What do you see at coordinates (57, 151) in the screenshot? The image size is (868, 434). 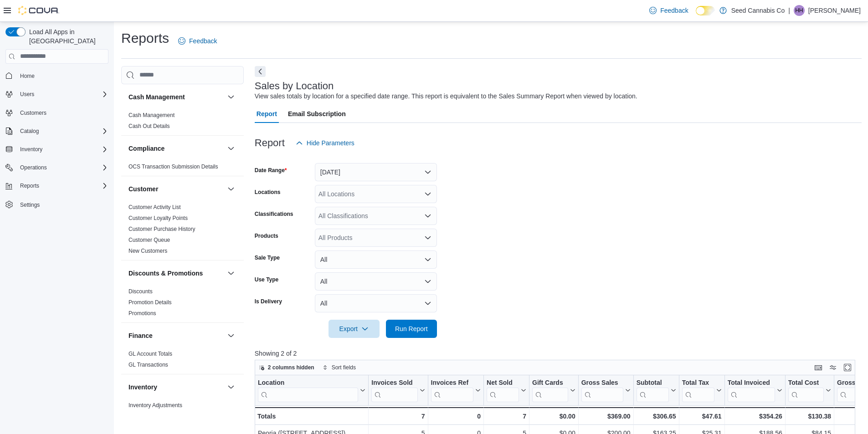 I see `nav: Complex example` at bounding box center [57, 151].